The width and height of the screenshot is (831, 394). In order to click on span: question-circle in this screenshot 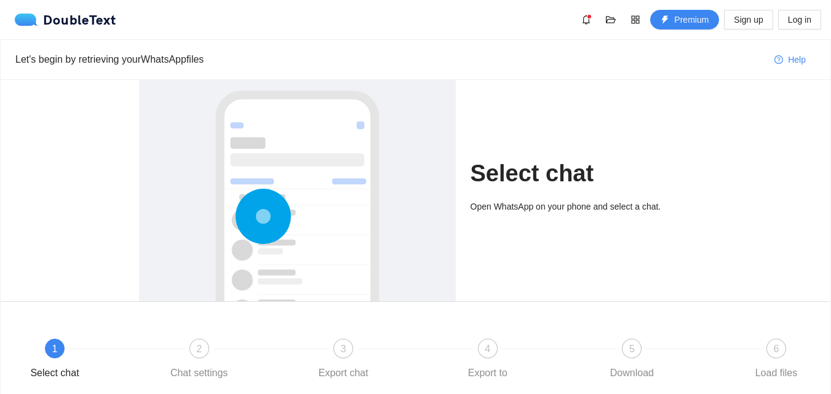, I will do `click(779, 60)`.